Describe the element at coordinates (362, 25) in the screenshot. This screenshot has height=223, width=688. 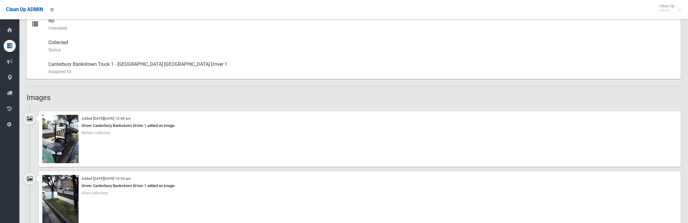
I see `div: No` at that location.